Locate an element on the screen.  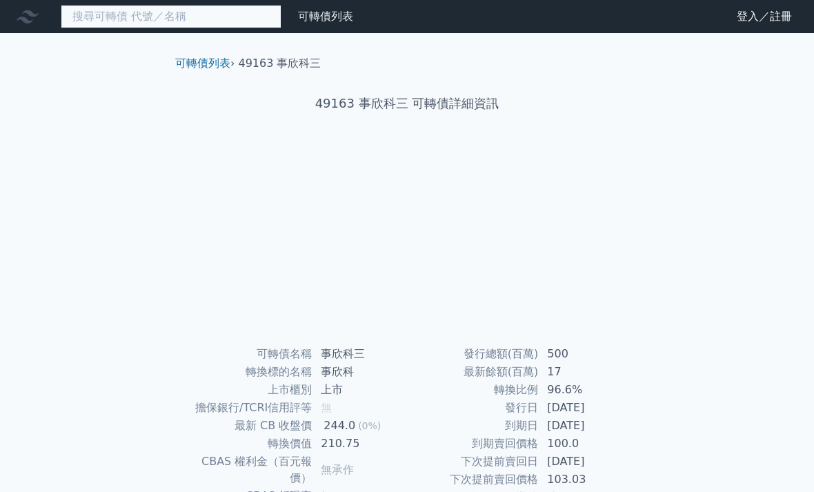
td: 到期日 is located at coordinates (472, 426).